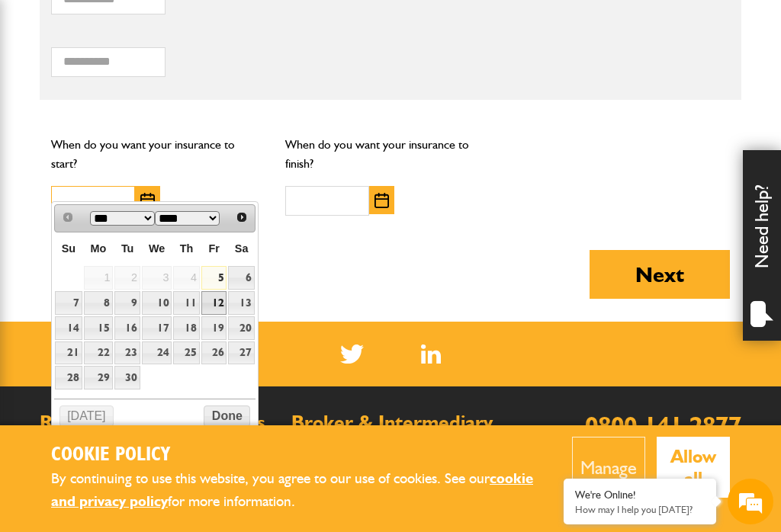  Describe the element at coordinates (156, 353) in the screenshot. I see `a: 24` at that location.